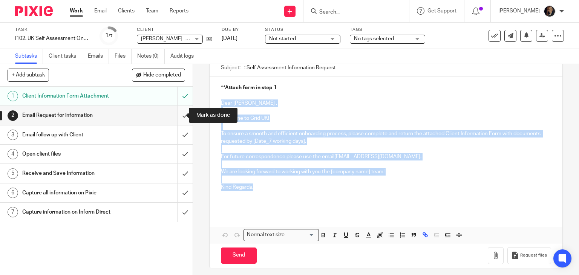  Describe the element at coordinates (442, 11) in the screenshot. I see `span: Get Support` at that location.